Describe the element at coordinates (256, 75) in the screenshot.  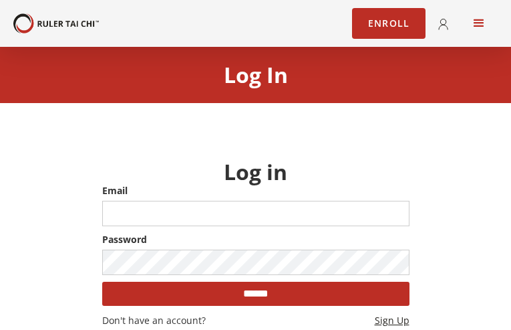
I see `h2: Log In` at that location.